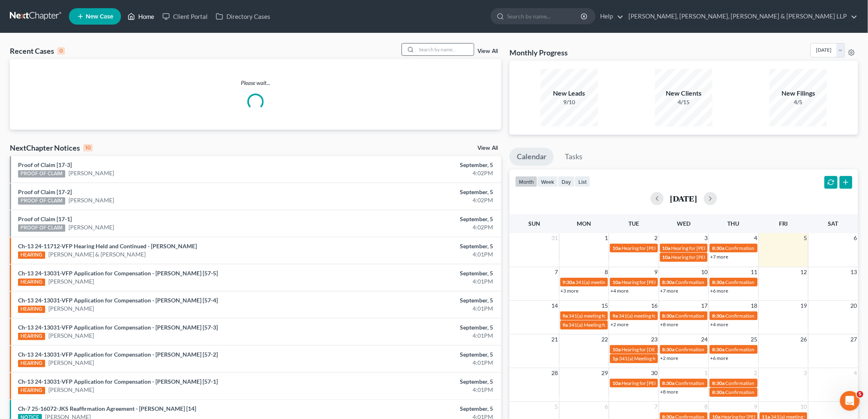  I want to click on a: Calendar, so click(532, 156).